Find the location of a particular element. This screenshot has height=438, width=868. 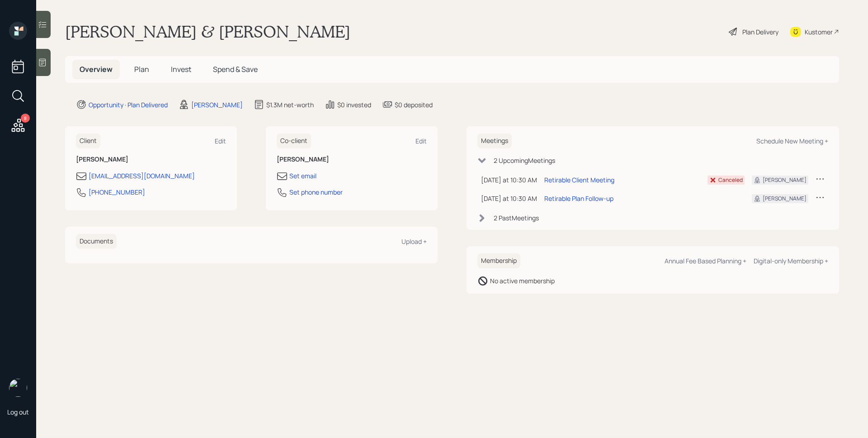

div: Set phone number is located at coordinates (316, 191).